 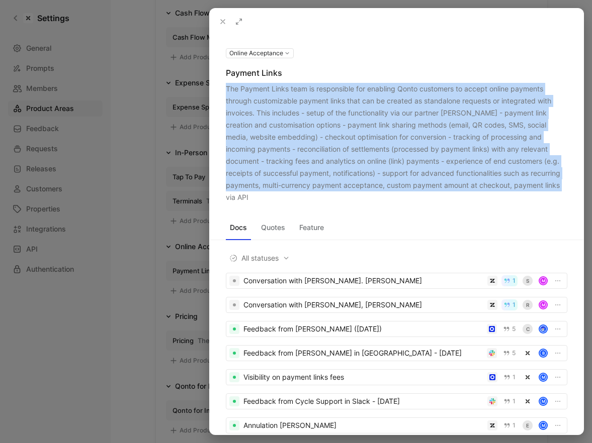 What do you see at coordinates (238, 228) in the screenshot?
I see `button: Docs` at bounding box center [238, 228].